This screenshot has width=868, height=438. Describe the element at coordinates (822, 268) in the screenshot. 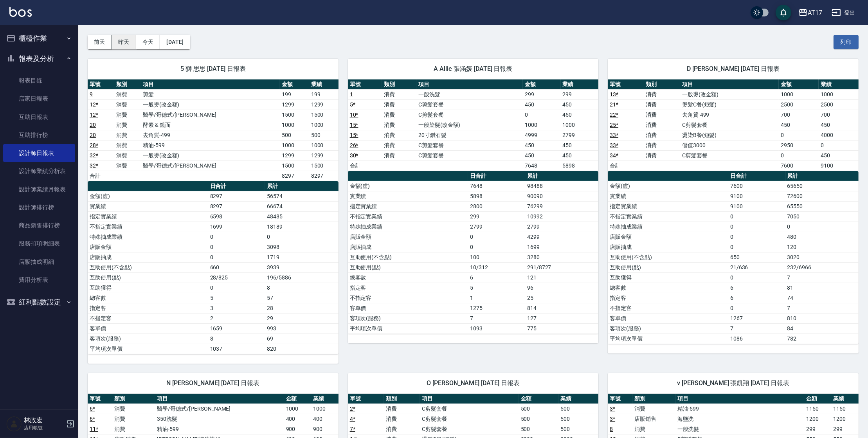

I see `td: 232/6966` at that location.